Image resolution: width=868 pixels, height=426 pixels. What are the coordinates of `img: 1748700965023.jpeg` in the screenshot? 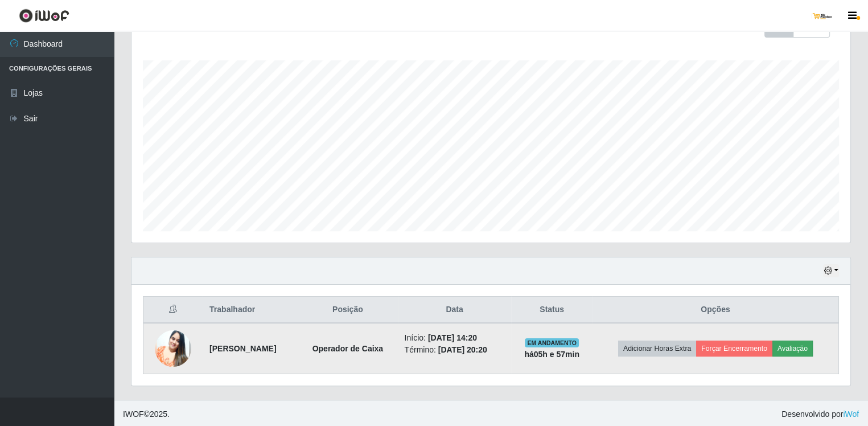 It's located at (173, 348).